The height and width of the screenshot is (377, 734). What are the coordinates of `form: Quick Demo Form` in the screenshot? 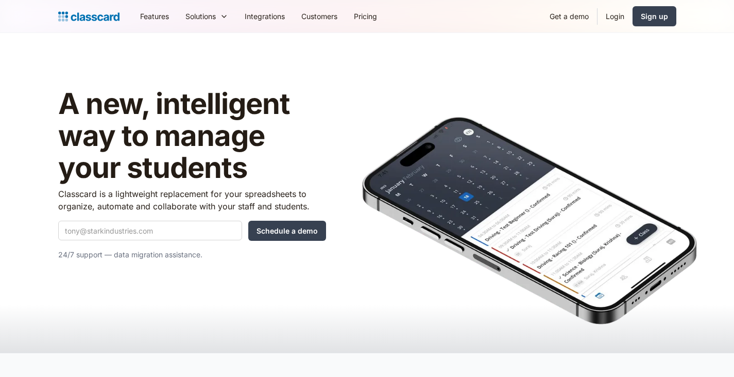 It's located at (192, 230).